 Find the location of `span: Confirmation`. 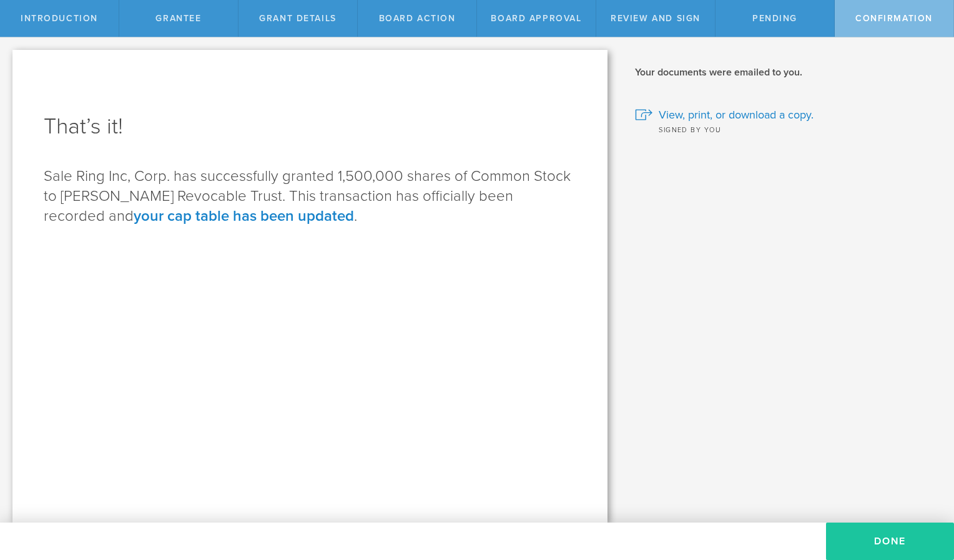

span: Confirmation is located at coordinates (894, 18).